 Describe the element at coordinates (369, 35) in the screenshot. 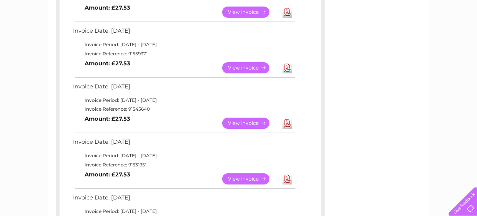

I see `a: Energy` at that location.